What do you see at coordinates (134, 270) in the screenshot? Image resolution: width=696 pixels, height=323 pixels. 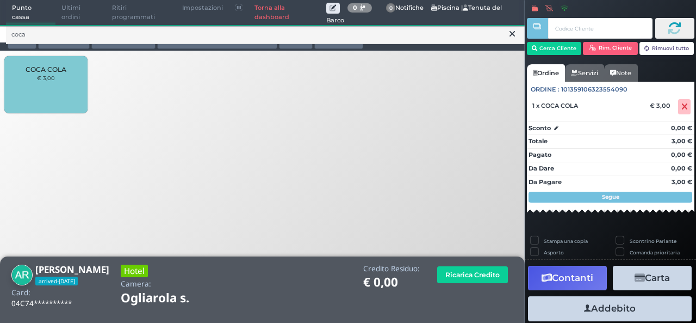 I see `h3: Hotel` at bounding box center [134, 270].